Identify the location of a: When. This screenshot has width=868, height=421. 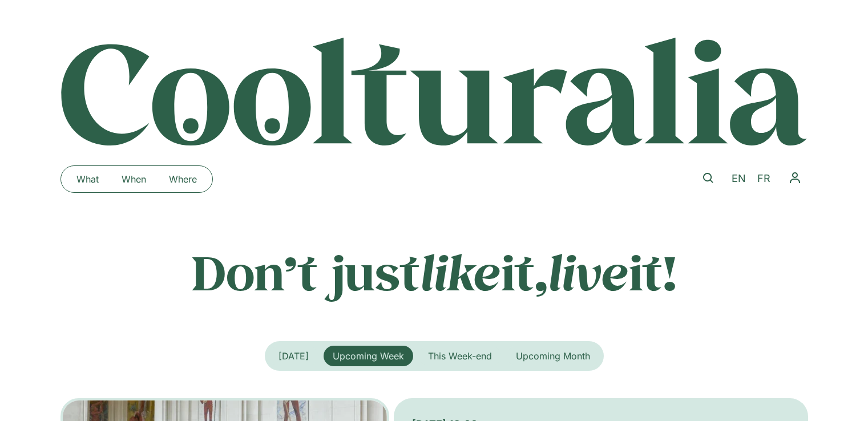
(133, 179).